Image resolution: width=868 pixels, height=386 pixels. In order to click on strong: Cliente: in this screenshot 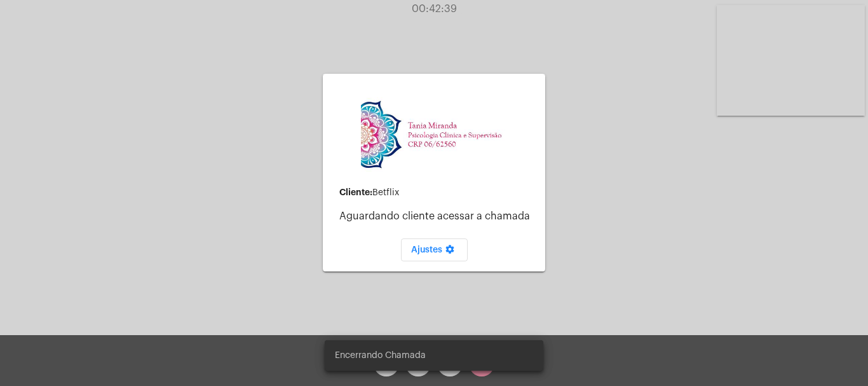, I will do `click(356, 192)`.